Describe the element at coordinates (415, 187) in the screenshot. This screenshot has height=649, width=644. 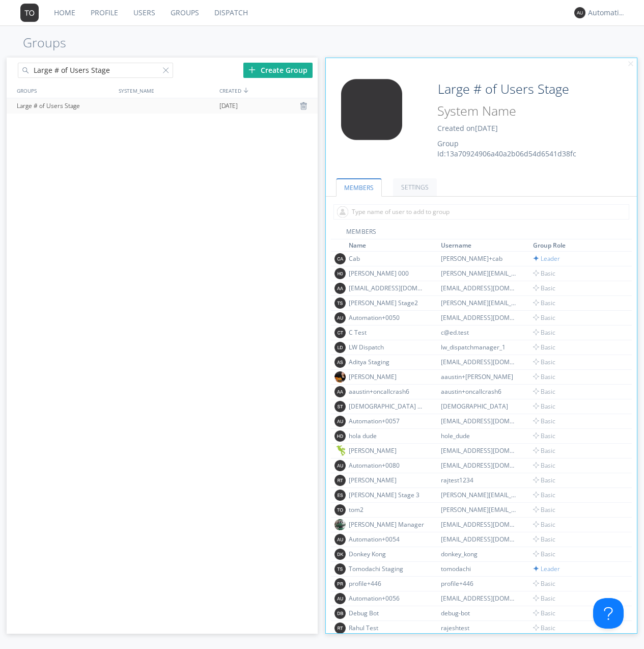
I see `a: SETTINGS` at that location.